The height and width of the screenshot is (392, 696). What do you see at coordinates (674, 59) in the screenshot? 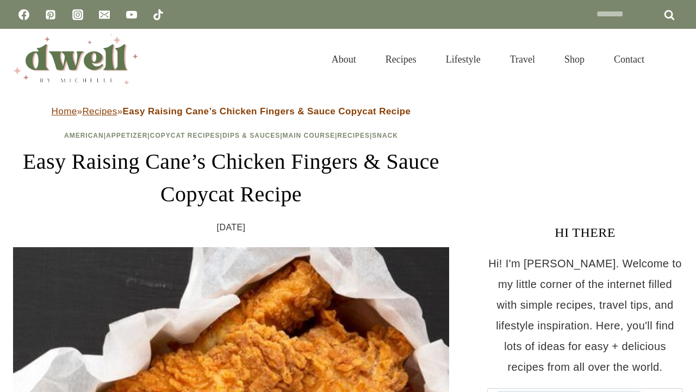
I see `button: View Search Form` at bounding box center [674, 59].